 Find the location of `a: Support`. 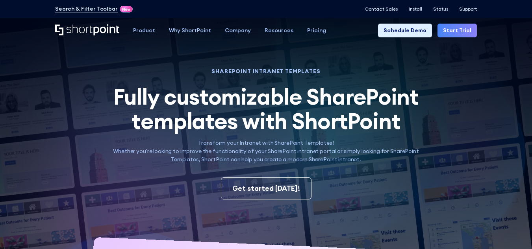

a: Support is located at coordinates (468, 9).